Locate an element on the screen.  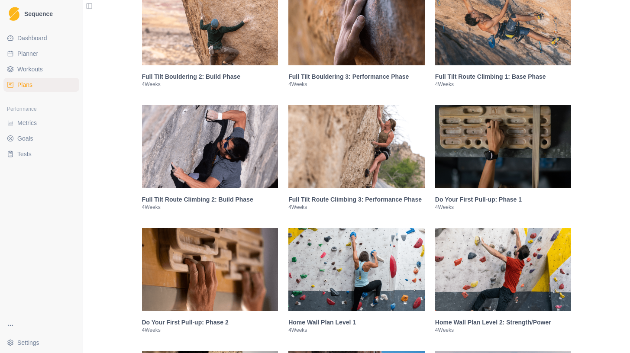
img: Full Tilt Route Climbing 2: Build Phase is located at coordinates (210, 147).